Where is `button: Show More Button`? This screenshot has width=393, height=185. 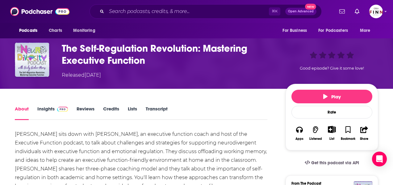
button: Show More Button is located at coordinates (332, 129).